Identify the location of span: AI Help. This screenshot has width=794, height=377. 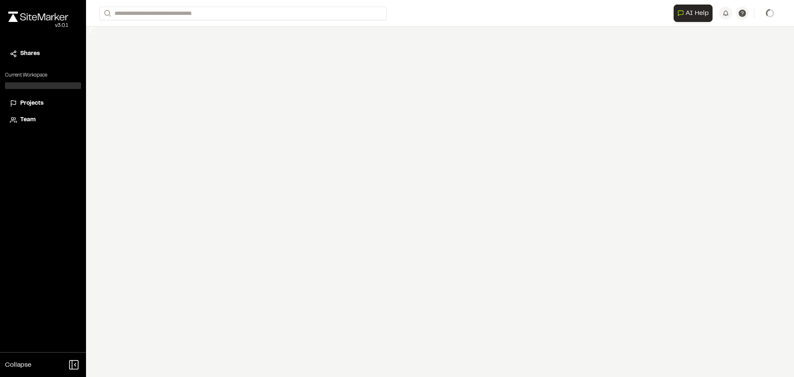
(697, 13).